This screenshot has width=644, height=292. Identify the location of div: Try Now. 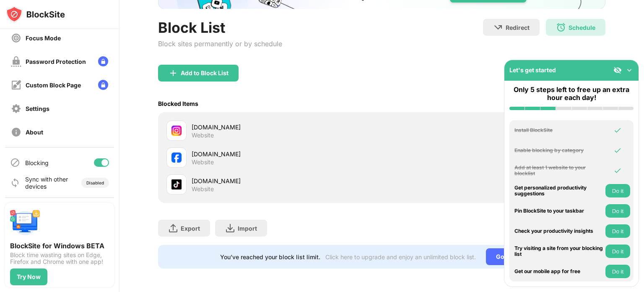
(28, 277).